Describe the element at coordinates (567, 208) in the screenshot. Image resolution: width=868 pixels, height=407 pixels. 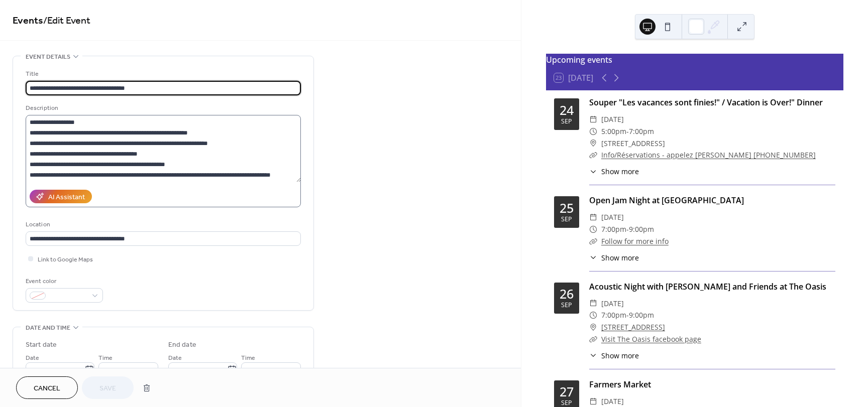
I see `div: 25` at that location.